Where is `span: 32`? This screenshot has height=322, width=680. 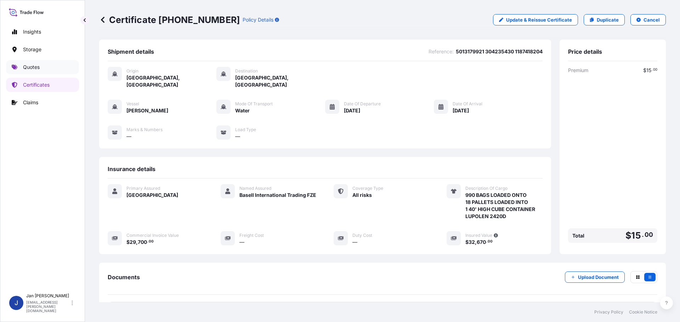
span: 32 is located at coordinates (471, 242).